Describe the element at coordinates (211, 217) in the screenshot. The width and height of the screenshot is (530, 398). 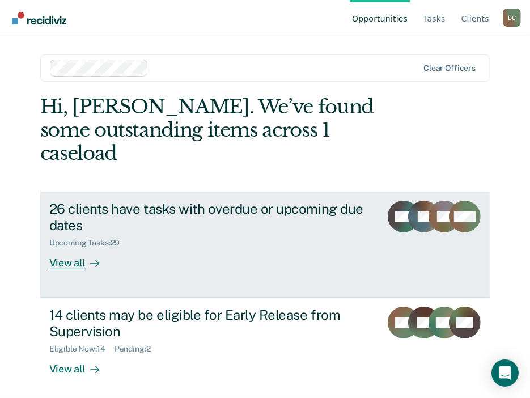
I see `div: 26 clients have tasks with overdue or upcoming due dates` at that location.